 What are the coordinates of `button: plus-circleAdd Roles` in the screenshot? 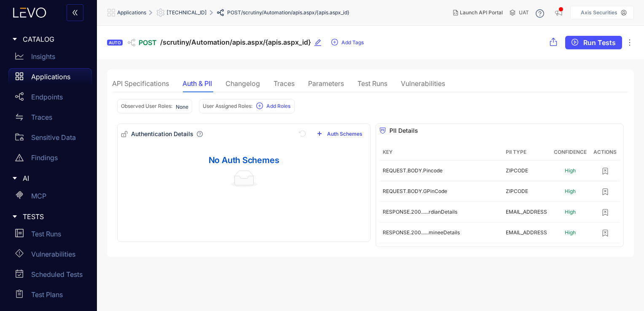 It's located at (273, 106).